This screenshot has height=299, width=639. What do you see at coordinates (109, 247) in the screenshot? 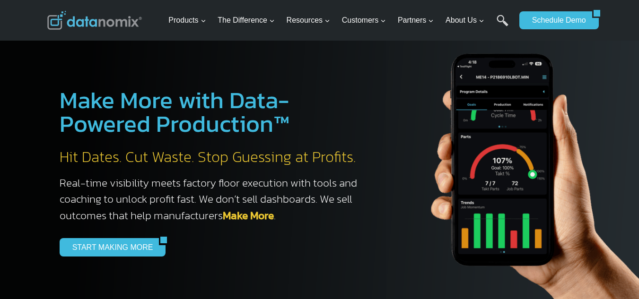
I see `a: START MAKING MORE` at bounding box center [109, 247].